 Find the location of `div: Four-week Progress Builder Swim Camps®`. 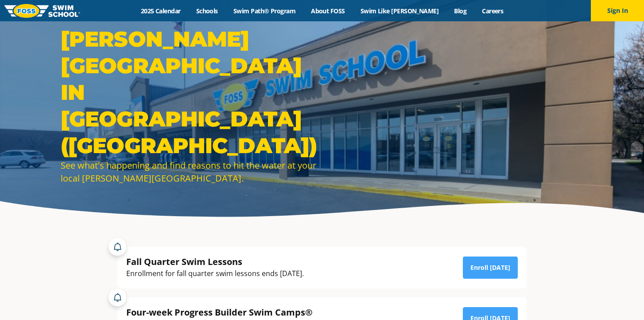

div: Four-week Progress Builder Swim Camps® is located at coordinates (287, 312).